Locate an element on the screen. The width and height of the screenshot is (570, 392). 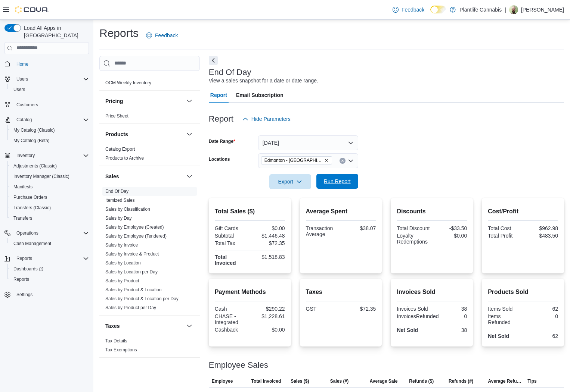
button: Inventory Manager (Classic) is located at coordinates (50, 176).